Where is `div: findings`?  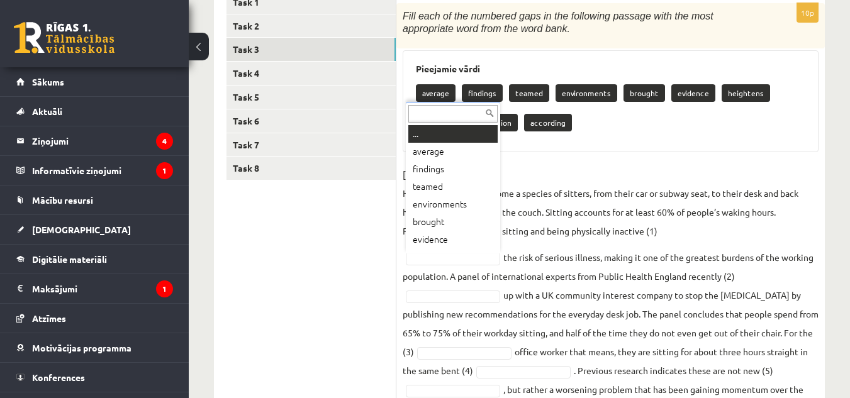
div: findings is located at coordinates (453, 169).